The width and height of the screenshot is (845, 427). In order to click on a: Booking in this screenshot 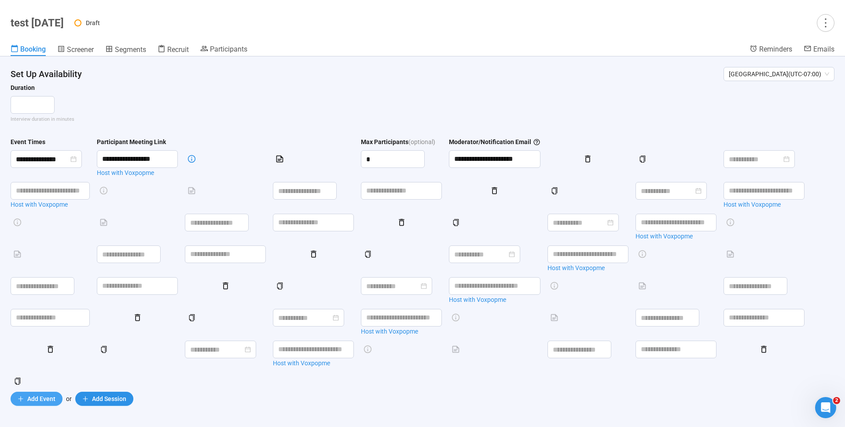, I will do `click(28, 50)`.